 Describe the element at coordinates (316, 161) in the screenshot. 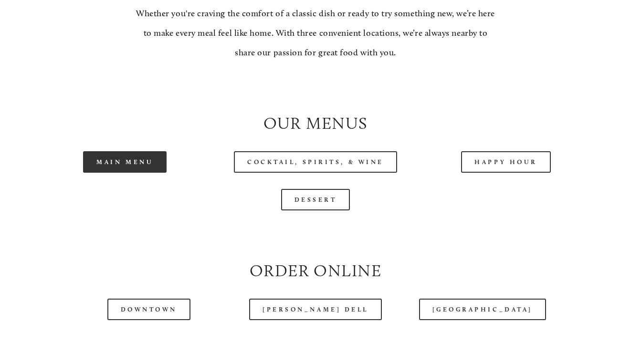

I see `a: Cocktail, Spirits, & Wine` at that location.